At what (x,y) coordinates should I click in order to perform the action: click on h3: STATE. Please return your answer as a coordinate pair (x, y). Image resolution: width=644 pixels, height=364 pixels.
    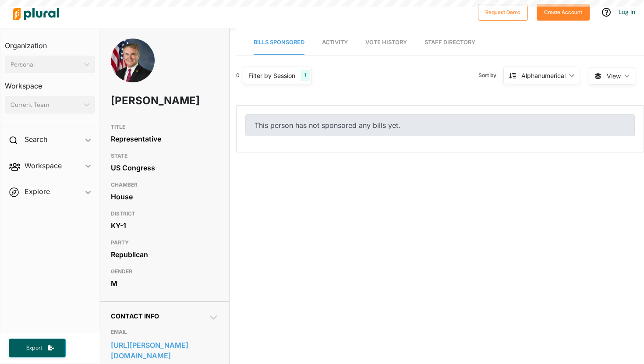
    Looking at the image, I should click on (164, 156).